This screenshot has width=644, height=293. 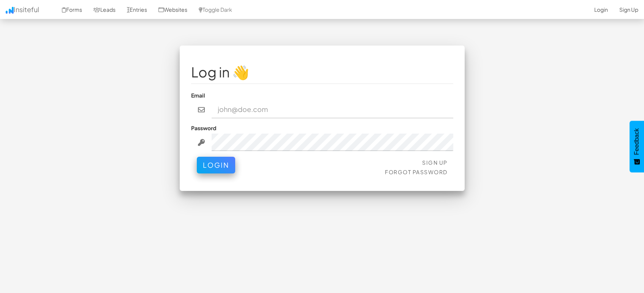 What do you see at coordinates (216, 165) in the screenshot?
I see `button: Login` at bounding box center [216, 165].